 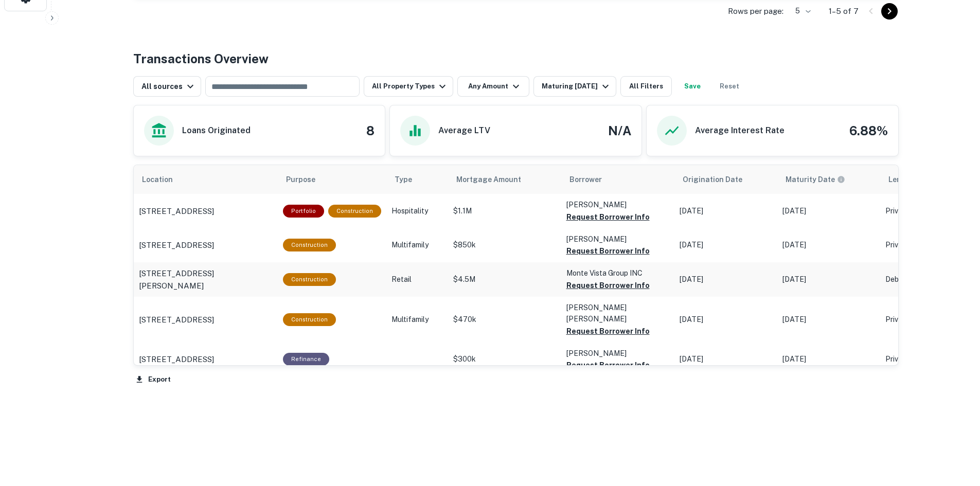 What do you see at coordinates (201, 58) in the screenshot?
I see `h4: Transactions Overview` at bounding box center [201, 58].